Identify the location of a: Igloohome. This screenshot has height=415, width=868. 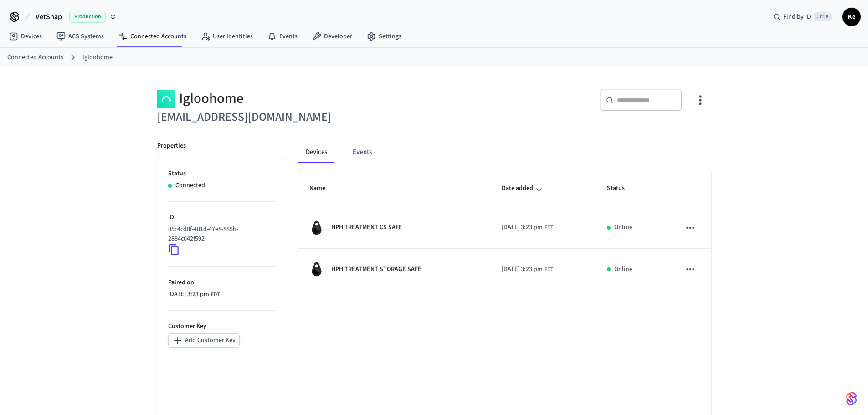
(98, 57).